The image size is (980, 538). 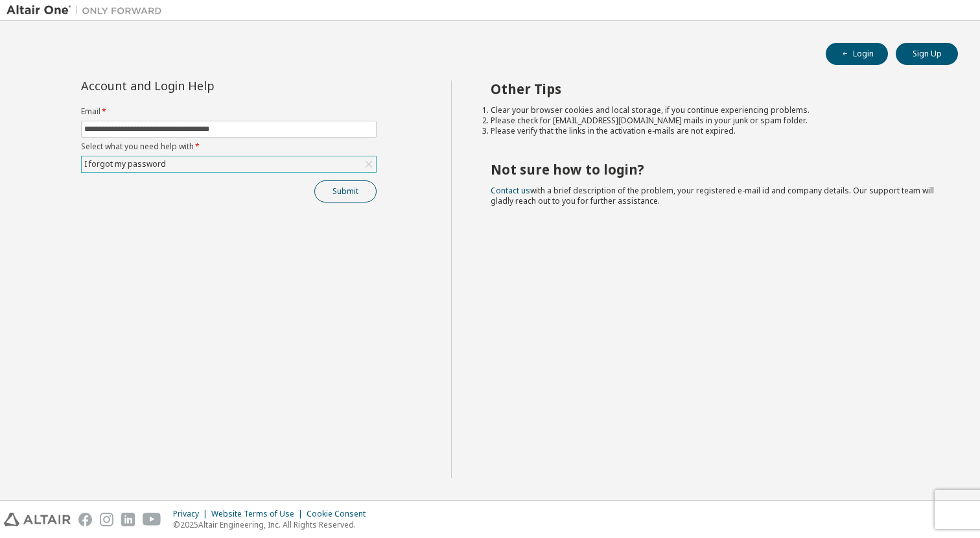 What do you see at coordinates (229, 112) in the screenshot?
I see `label: Email` at bounding box center [229, 112].